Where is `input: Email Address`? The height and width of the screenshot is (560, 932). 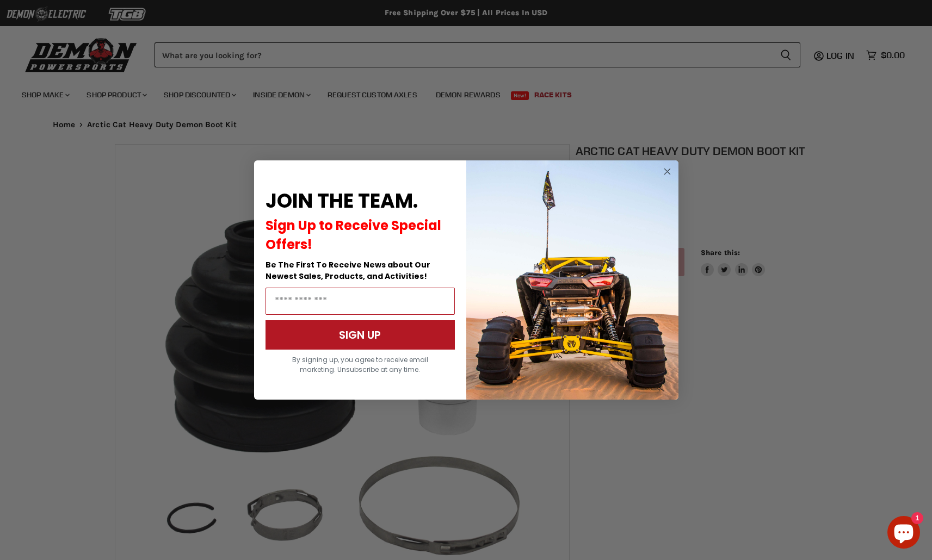 input: Email Address is located at coordinates (360, 301).